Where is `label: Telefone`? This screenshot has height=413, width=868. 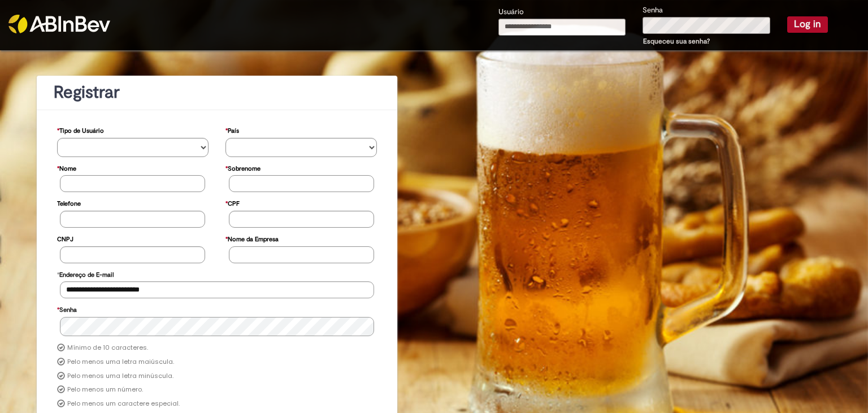 label: Telefone is located at coordinates (69, 202).